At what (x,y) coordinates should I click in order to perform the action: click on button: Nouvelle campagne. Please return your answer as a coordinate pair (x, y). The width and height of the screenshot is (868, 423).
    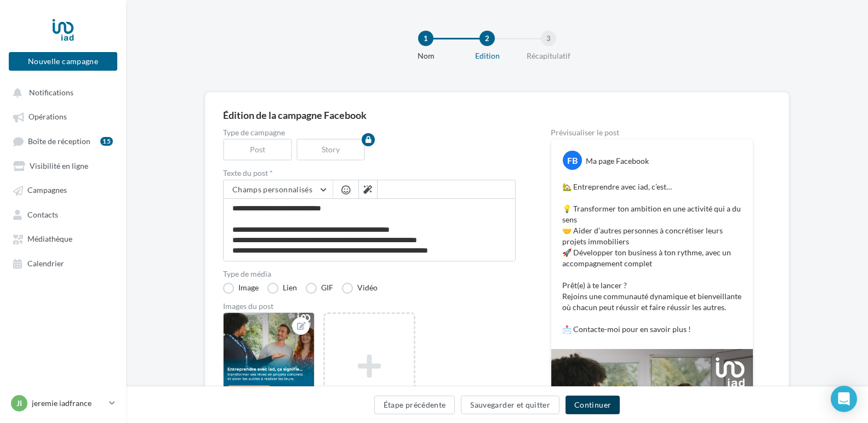
    Looking at the image, I should click on (63, 61).